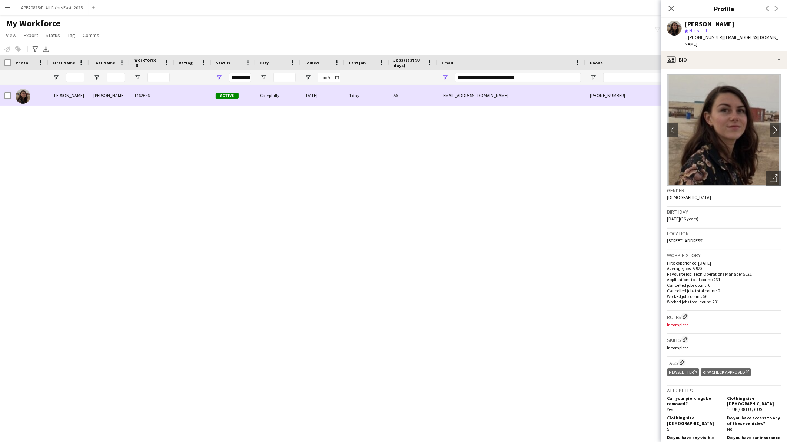 This screenshot has width=787, height=442. What do you see at coordinates (278, 95) in the screenshot?
I see `div: Caerphilly` at bounding box center [278, 95].